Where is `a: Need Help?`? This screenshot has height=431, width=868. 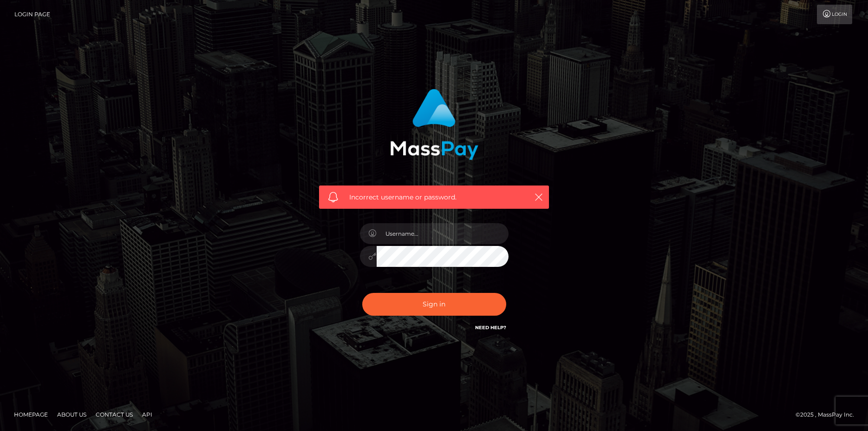 a: Need Help? is located at coordinates (490, 327).